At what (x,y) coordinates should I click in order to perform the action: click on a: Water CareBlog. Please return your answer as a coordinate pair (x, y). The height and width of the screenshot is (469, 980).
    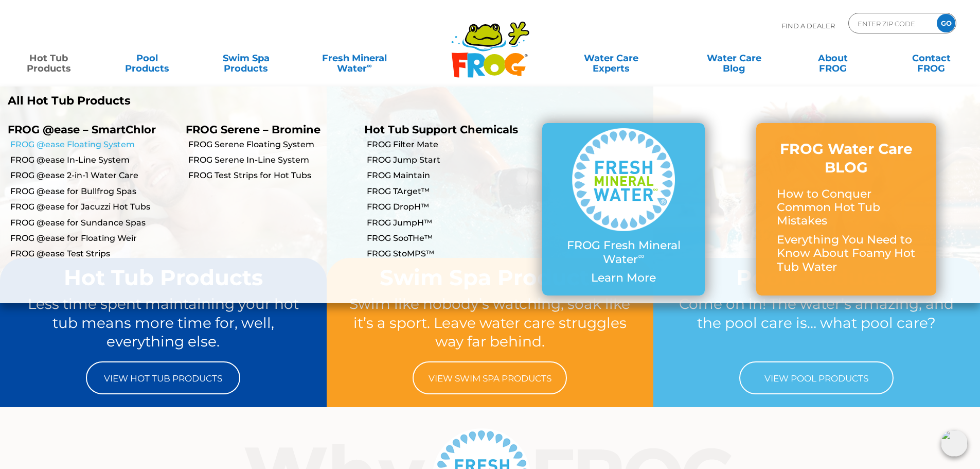
    Looking at the image, I should click on (734, 58).